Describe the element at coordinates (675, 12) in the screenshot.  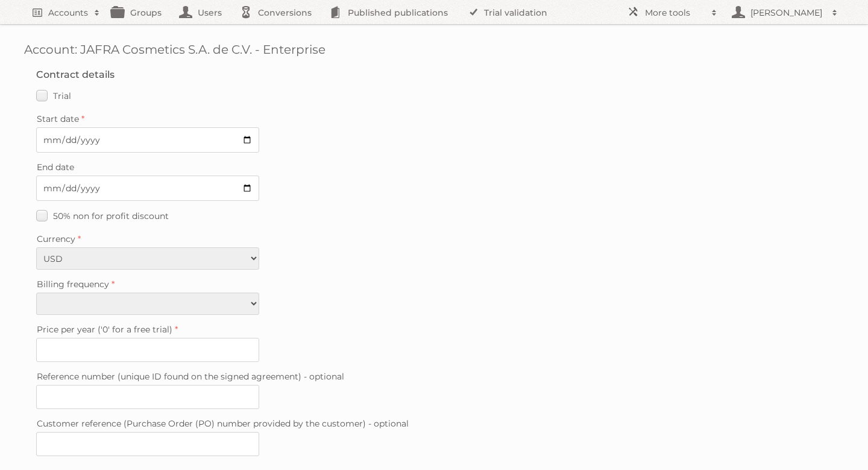
I see `h2: More tools` at that location.